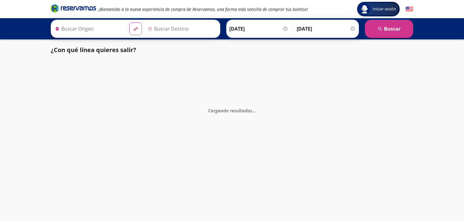 Image resolution: width=464 pixels, height=221 pixels. What do you see at coordinates (203, 9) in the screenshot?
I see `em: ¡Bienvenido a la nueva experiencia de compra de Reservamos, una forma más sencilla de comprar tus...` at bounding box center [203, 9].